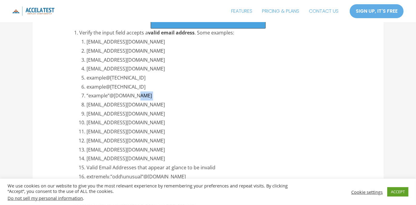 The image size is (416, 205). Describe the element at coordinates (242, 11) in the screenshot. I see `a: FEATURES` at that location.